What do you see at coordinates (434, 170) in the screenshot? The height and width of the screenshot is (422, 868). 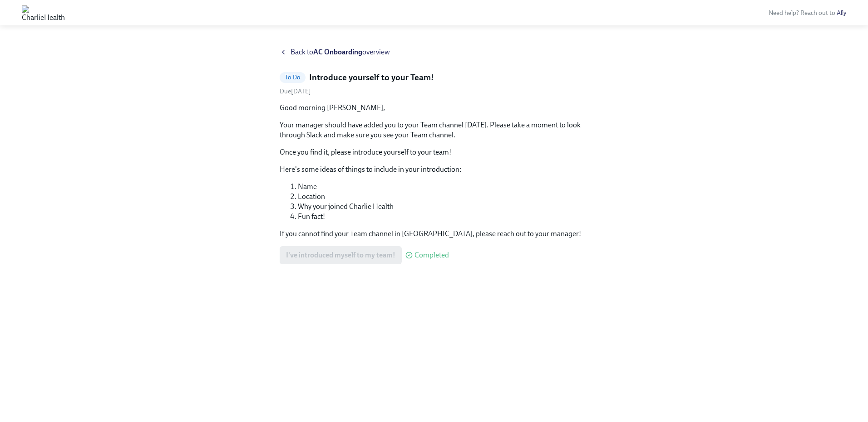 I see `p: Here's some ideas of things to include in your introduction:` at bounding box center [434, 170].